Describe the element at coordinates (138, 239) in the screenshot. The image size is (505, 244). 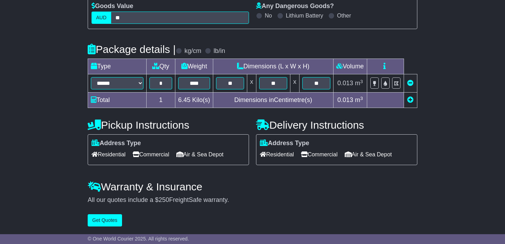
I see `span: © One World Courier 2025. All rights reserved.` at that location.